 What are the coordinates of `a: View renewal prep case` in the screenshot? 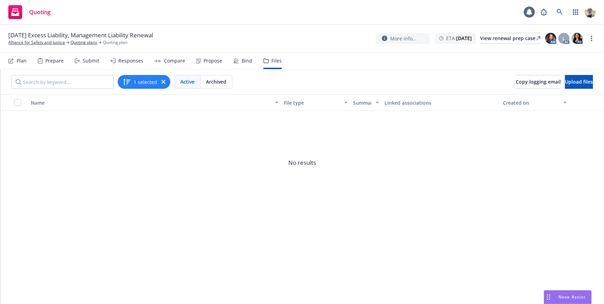 It's located at (510, 38).